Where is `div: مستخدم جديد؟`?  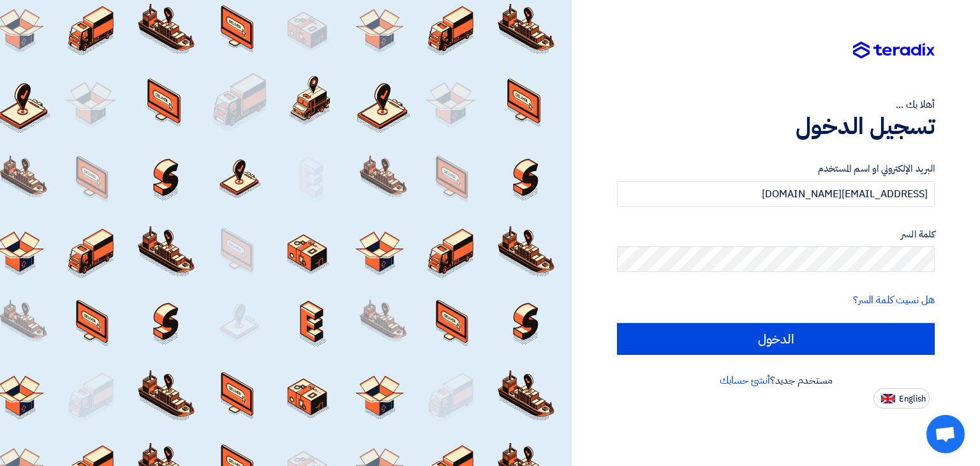 div: مستخدم جديد؟ is located at coordinates (776, 380).